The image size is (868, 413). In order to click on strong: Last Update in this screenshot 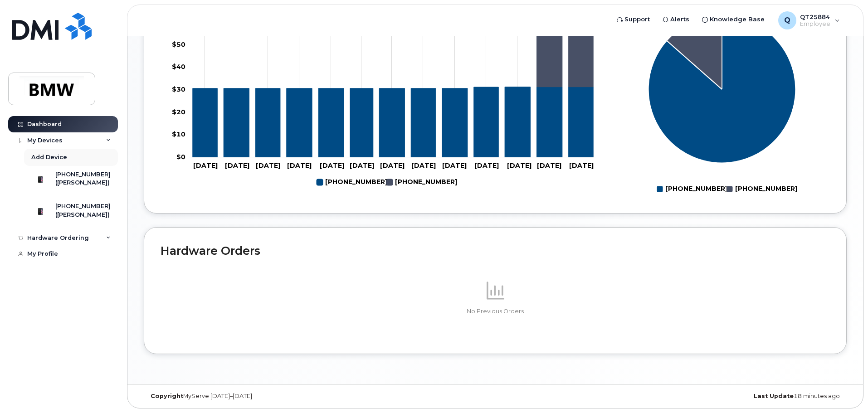, I will do `click(774, 396)`.